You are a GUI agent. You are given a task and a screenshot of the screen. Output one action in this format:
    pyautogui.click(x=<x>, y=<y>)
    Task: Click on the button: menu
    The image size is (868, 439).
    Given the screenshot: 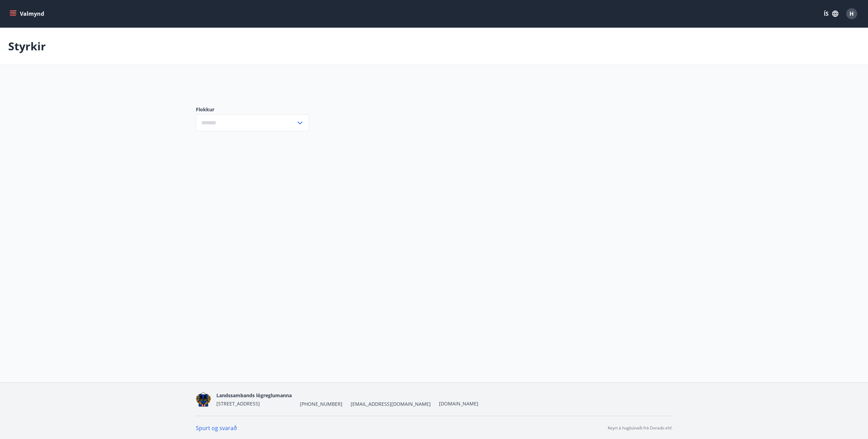 What is the action you would take?
    pyautogui.click(x=27, y=14)
    